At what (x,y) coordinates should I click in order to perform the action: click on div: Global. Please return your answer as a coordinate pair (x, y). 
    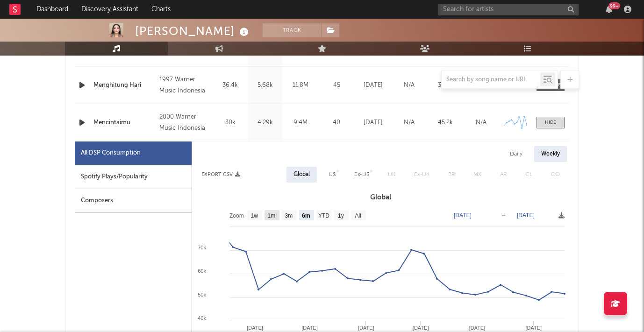
    Looking at the image, I should click on (301, 175).